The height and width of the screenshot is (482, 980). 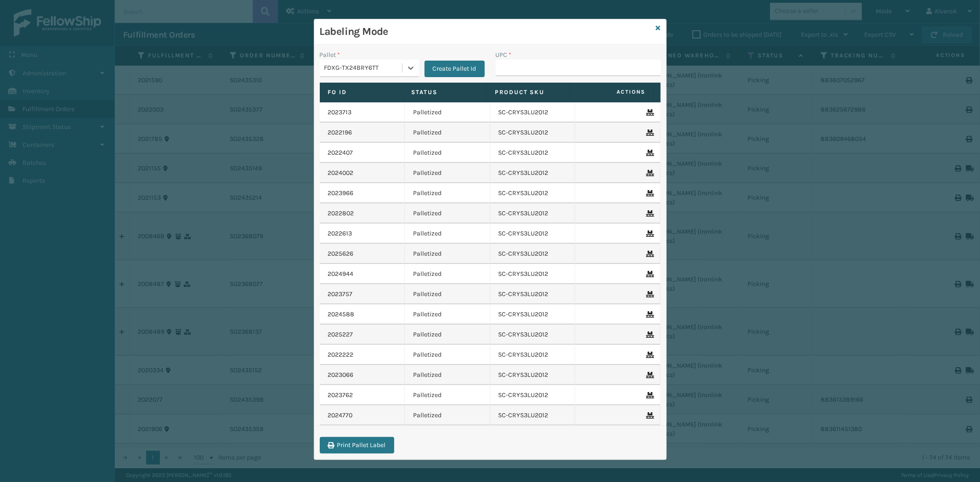 I want to click on a: 2022222, so click(x=341, y=355).